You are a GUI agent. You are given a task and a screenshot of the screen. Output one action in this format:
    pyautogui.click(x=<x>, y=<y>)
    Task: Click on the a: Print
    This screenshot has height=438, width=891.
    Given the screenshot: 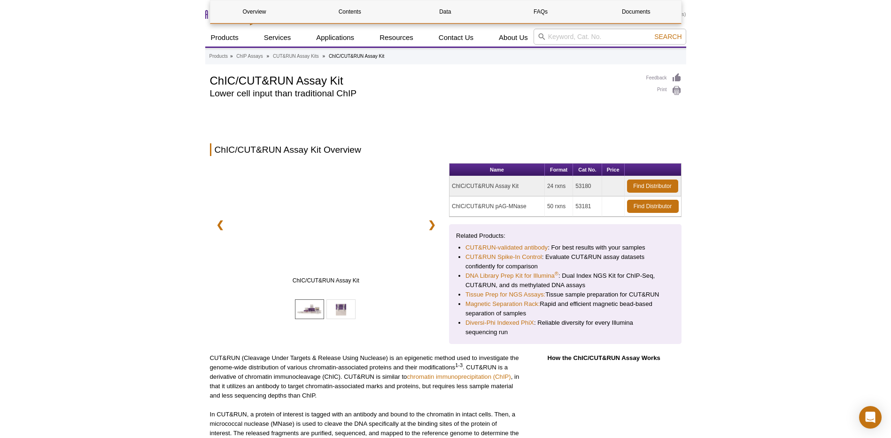 What is the action you would take?
    pyautogui.click(x=664, y=91)
    